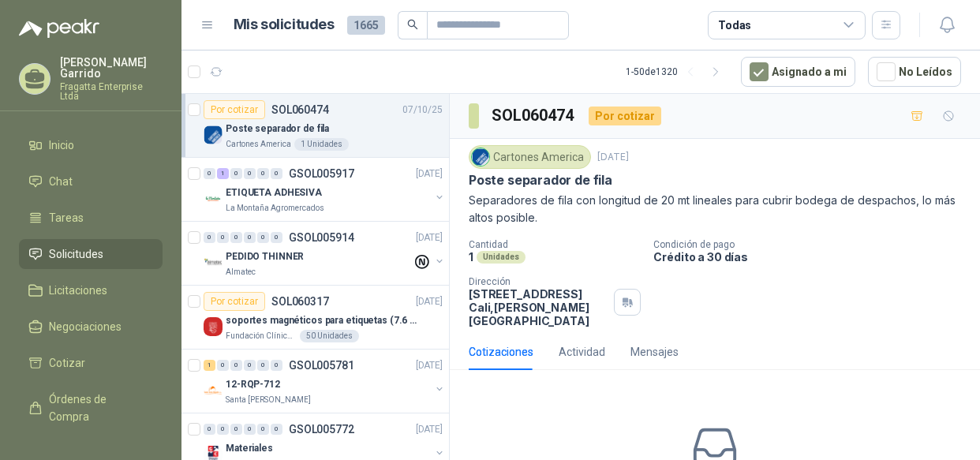  What do you see at coordinates (59, 28) in the screenshot?
I see `img: Logo peakr` at bounding box center [59, 28].